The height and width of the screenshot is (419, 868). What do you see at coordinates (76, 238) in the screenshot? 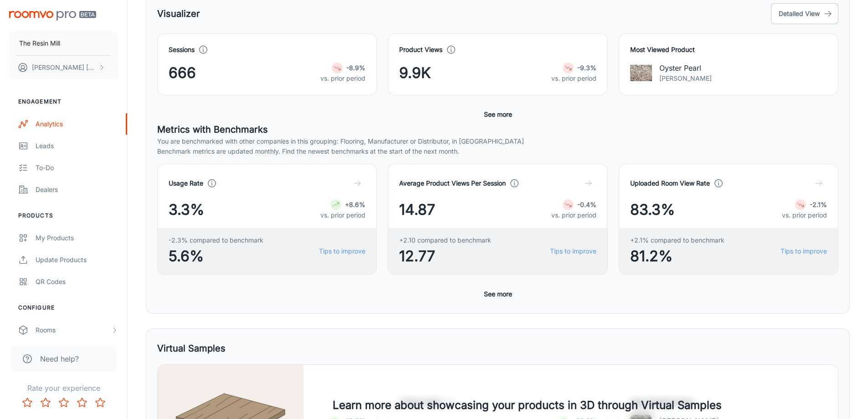
I see `div: My Products` at bounding box center [76, 238].